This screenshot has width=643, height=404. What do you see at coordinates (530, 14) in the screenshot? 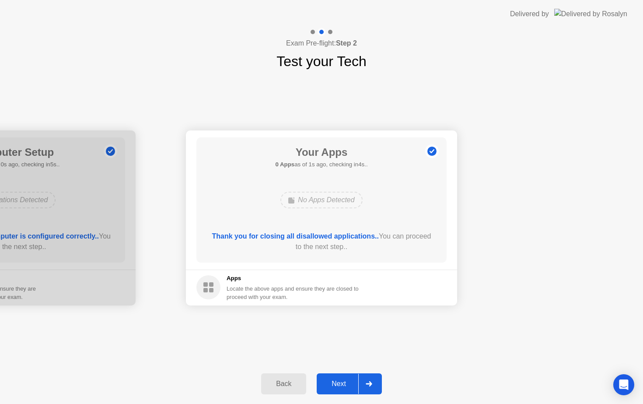
I see `div: Delivered by` at bounding box center [530, 14].